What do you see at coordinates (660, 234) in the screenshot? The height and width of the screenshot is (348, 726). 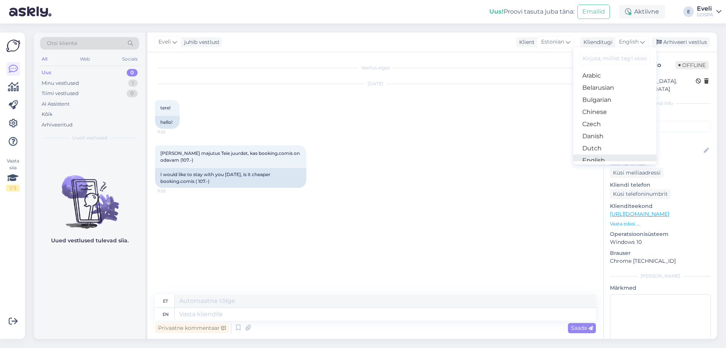 I see `p: Operatsioonisüsteem` at bounding box center [660, 234].